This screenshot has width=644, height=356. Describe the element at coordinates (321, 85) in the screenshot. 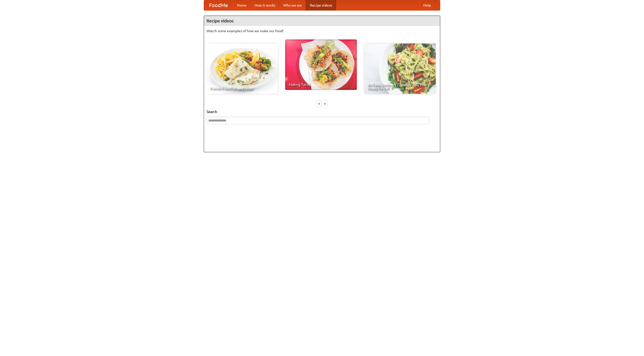

I see `span: Making Tacos` at that location.